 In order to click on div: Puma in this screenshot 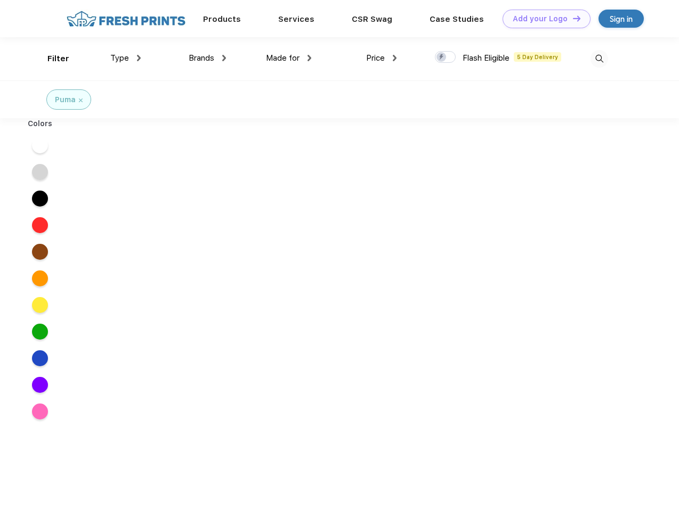, I will do `click(65, 100)`.